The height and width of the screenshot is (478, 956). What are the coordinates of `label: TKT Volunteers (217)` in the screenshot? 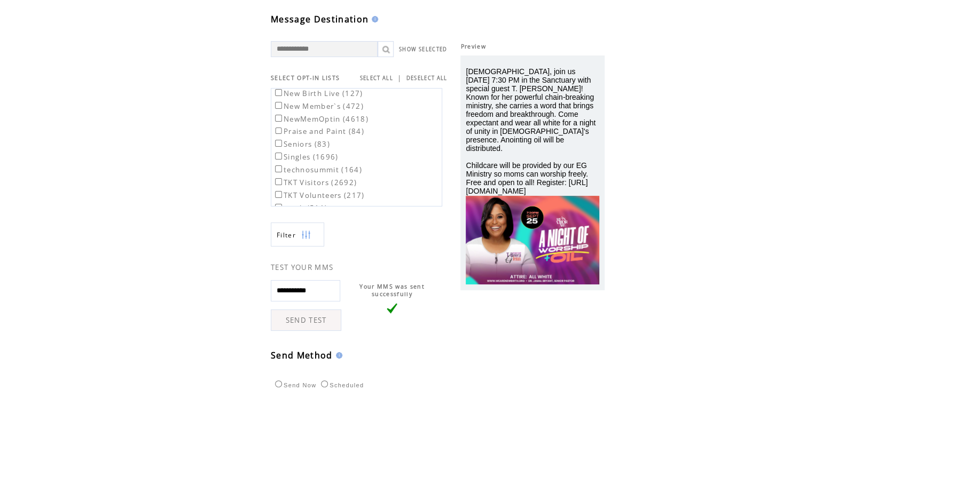 It's located at (319, 195).